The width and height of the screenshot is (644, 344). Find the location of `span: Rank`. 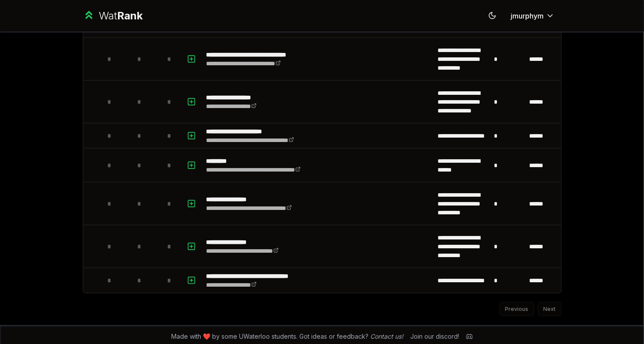

span: Rank is located at coordinates (130, 16).